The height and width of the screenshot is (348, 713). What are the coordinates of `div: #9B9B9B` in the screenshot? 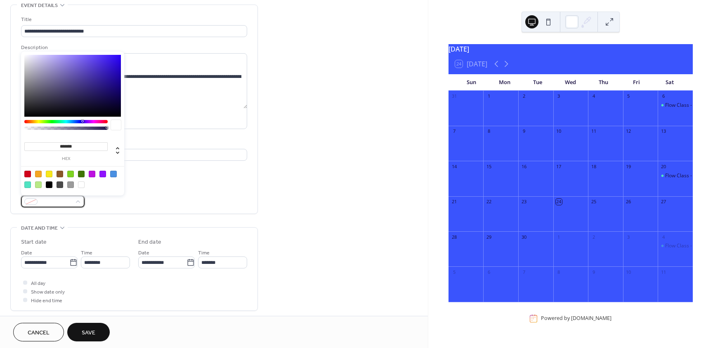 It's located at (71, 185).